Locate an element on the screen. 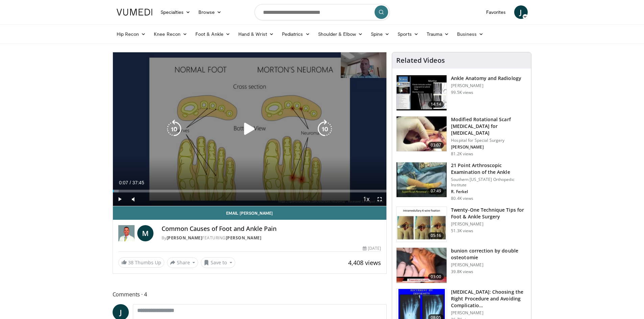 Image resolution: width=644 pixels, height=319 pixels. a: Browse is located at coordinates (210, 12).